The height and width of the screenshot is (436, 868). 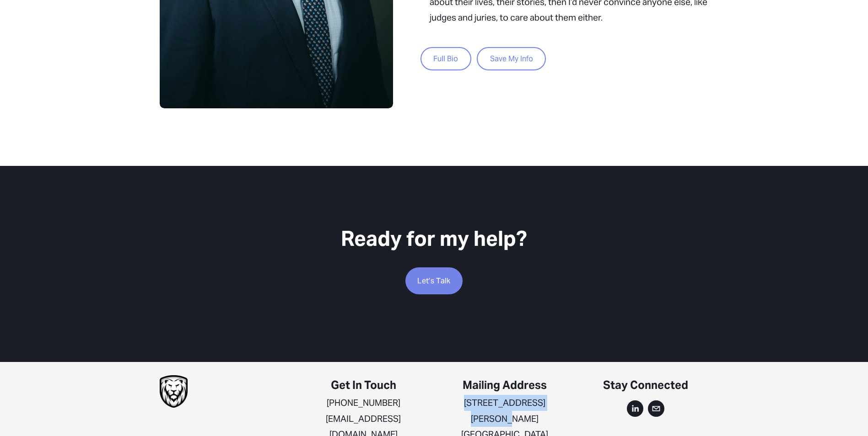 I want to click on a: info@moyerslawfirm.com, so click(x=656, y=408).